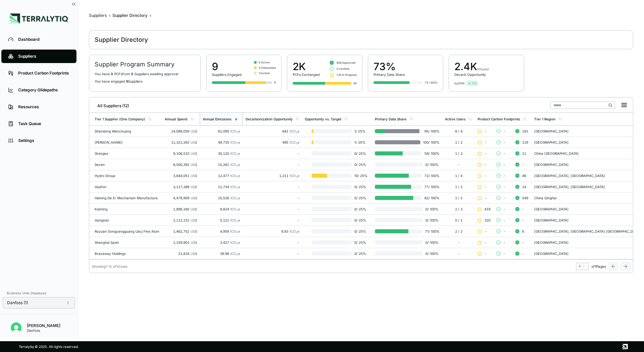 The image size is (644, 352). What do you see at coordinates (582, 266) in the screenshot?
I see `div: 1` at bounding box center [582, 266].